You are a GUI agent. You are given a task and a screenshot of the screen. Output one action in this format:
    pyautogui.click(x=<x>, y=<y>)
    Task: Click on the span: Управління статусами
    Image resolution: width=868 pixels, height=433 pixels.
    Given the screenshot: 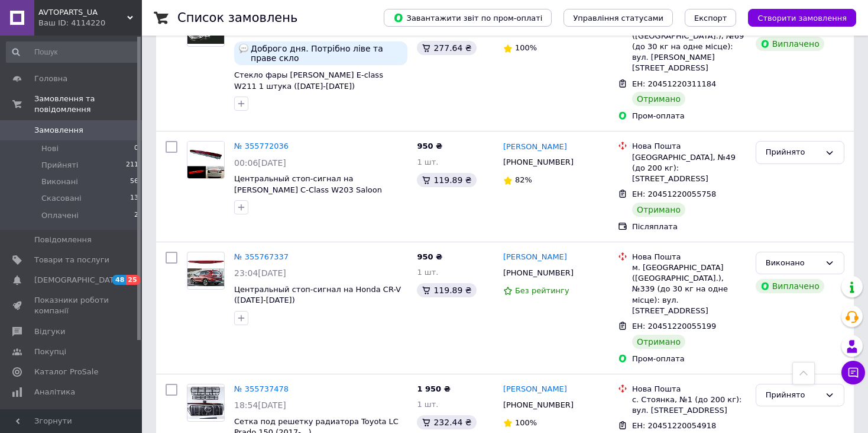 What is the action you would take?
    pyautogui.click(x=618, y=17)
    